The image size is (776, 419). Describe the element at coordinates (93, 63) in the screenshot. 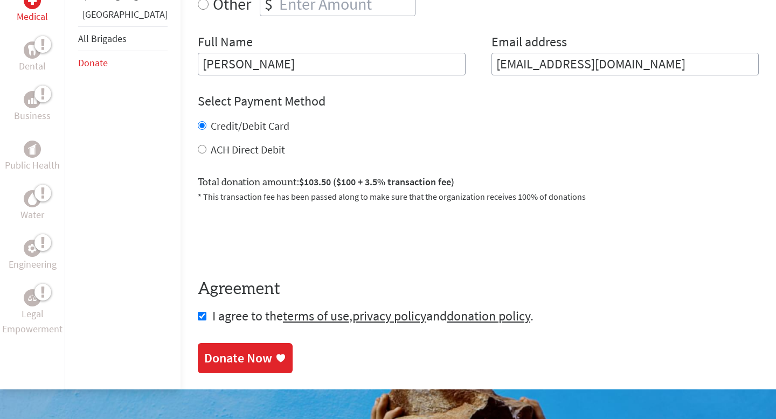

I see `a: Donate` at that location.